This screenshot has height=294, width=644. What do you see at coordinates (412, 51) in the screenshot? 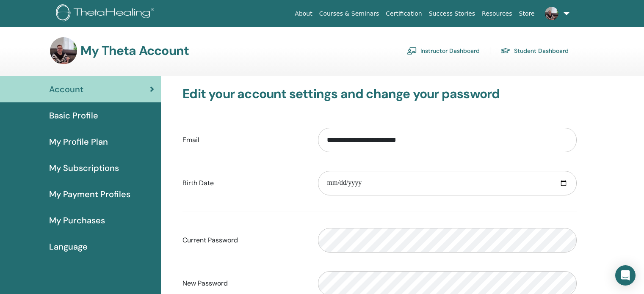
I see `img: chalkboard-teacher.svg` at bounding box center [412, 51].